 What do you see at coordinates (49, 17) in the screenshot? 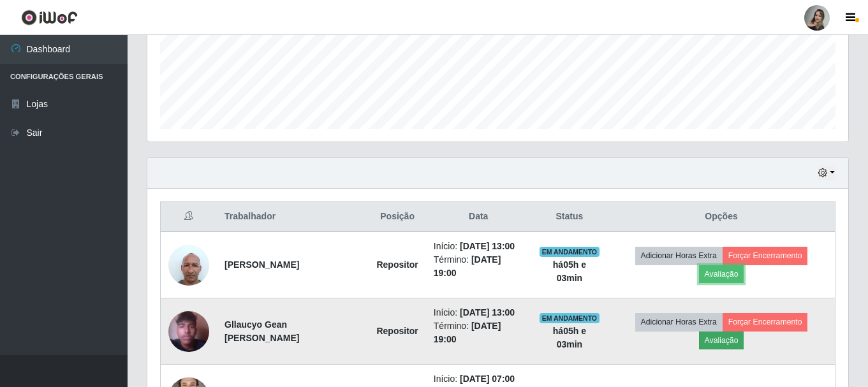
I see `img: CoreUI Logo` at bounding box center [49, 17].